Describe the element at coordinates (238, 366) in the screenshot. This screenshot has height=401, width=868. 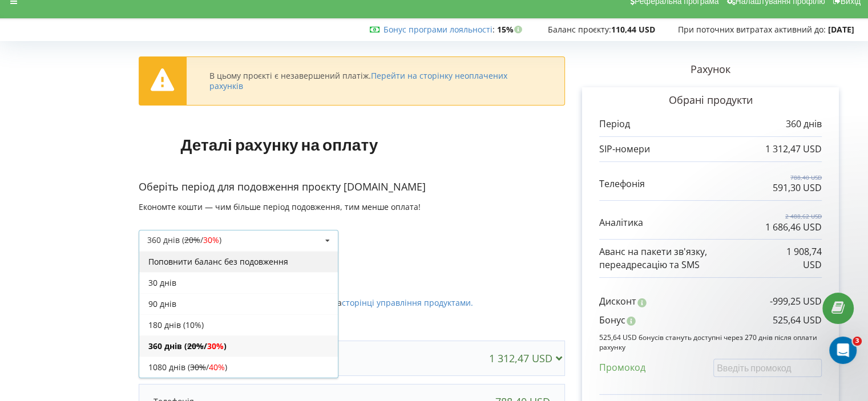
I see `div: 1080 днів ( / )` at that location.